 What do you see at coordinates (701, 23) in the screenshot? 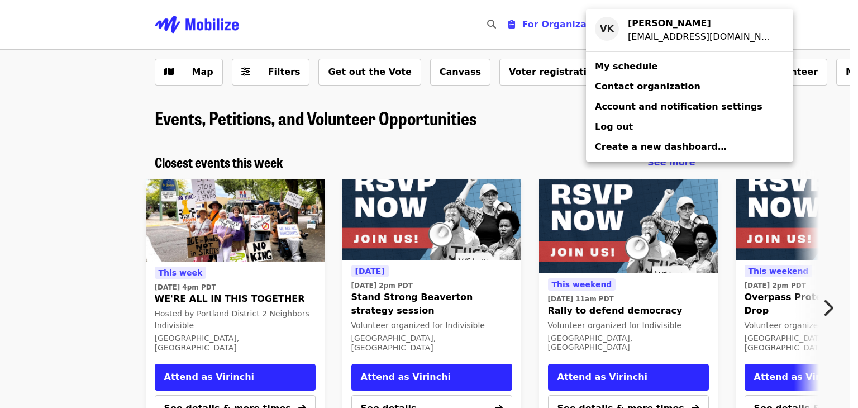
I see `div: Virinchi Kollepara` at bounding box center [701, 23].